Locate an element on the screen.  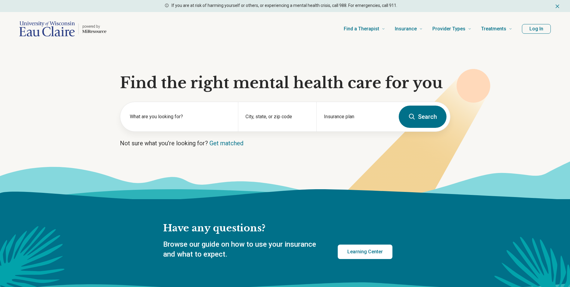
p: Browse our guide on how to use your insurance and what to expect. is located at coordinates (243, 249).